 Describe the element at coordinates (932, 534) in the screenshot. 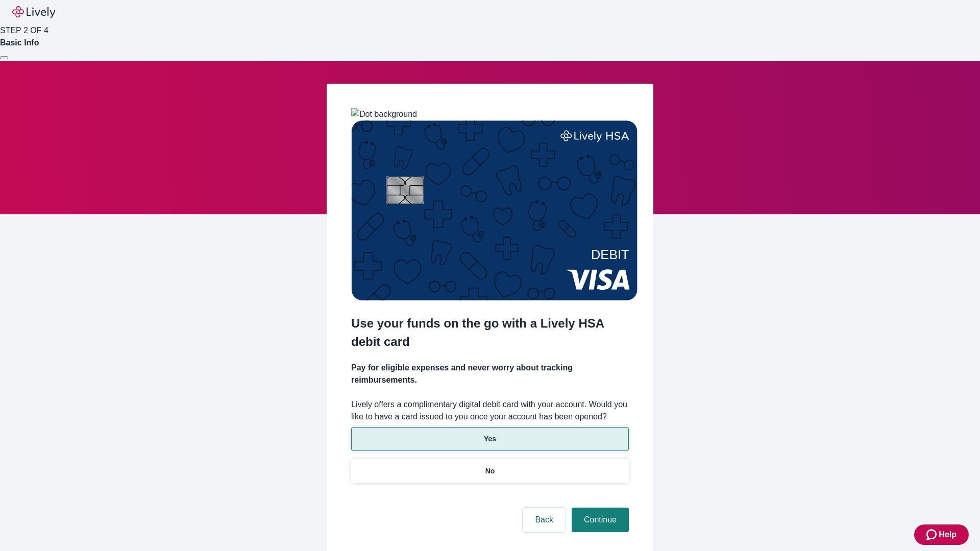

I see `svg: Zendesk support icon` at that location.